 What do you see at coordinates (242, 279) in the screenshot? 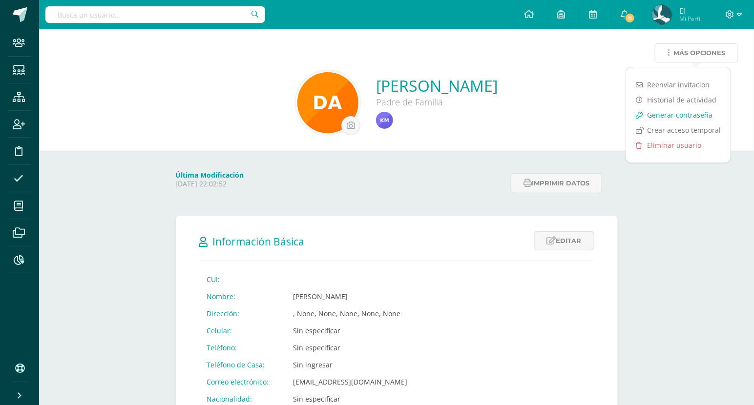
I see `td: CUI:` at bounding box center [242, 279].